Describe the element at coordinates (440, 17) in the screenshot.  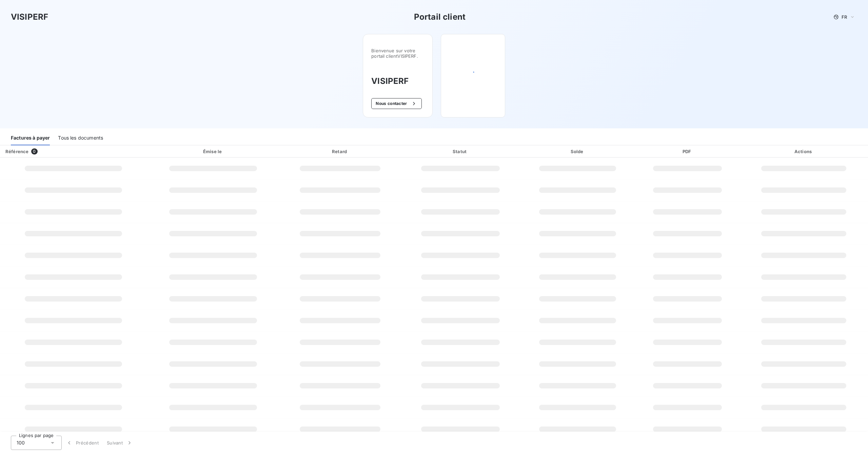
I see `h3: Portail client` at that location.